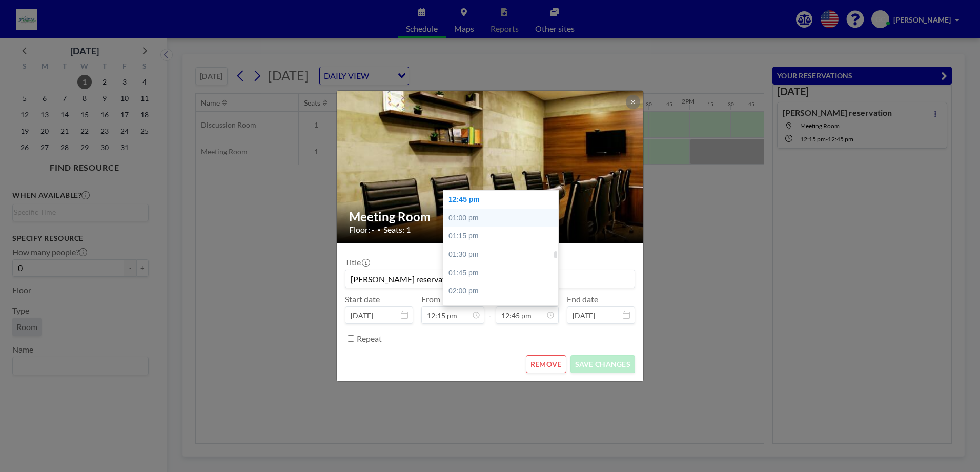  I want to click on div: 12:45 pm, so click(503, 200).